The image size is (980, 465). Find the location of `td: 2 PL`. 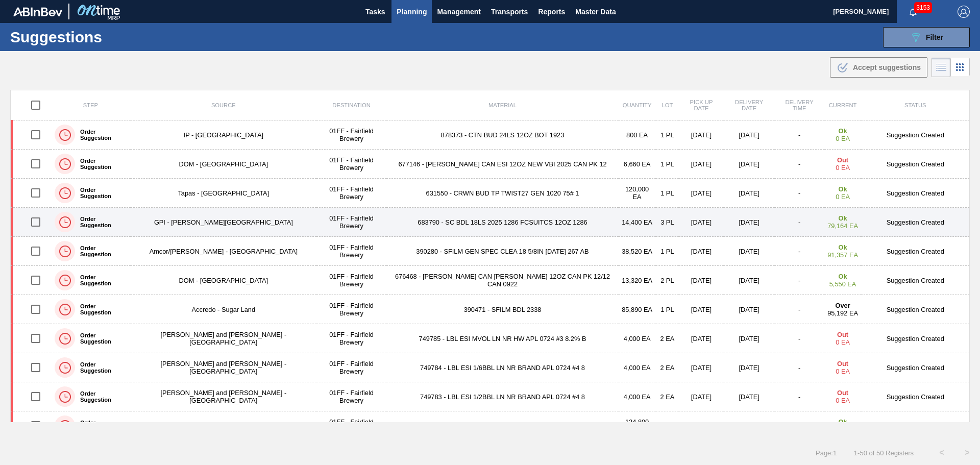

td: 2 PL is located at coordinates (668, 280).